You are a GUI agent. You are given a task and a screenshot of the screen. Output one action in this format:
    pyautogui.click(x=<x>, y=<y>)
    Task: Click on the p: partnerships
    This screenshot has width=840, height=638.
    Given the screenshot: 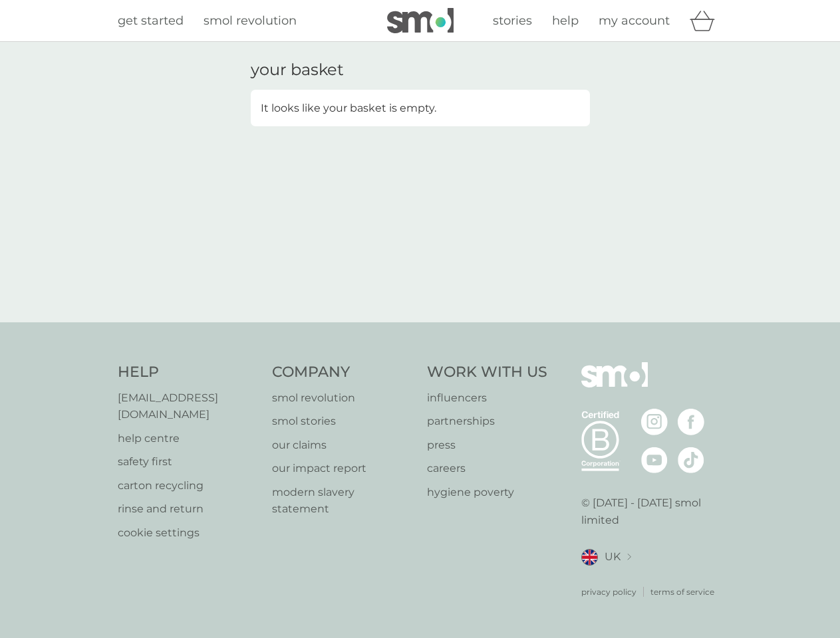 What is the action you would take?
    pyautogui.click(x=487, y=421)
    